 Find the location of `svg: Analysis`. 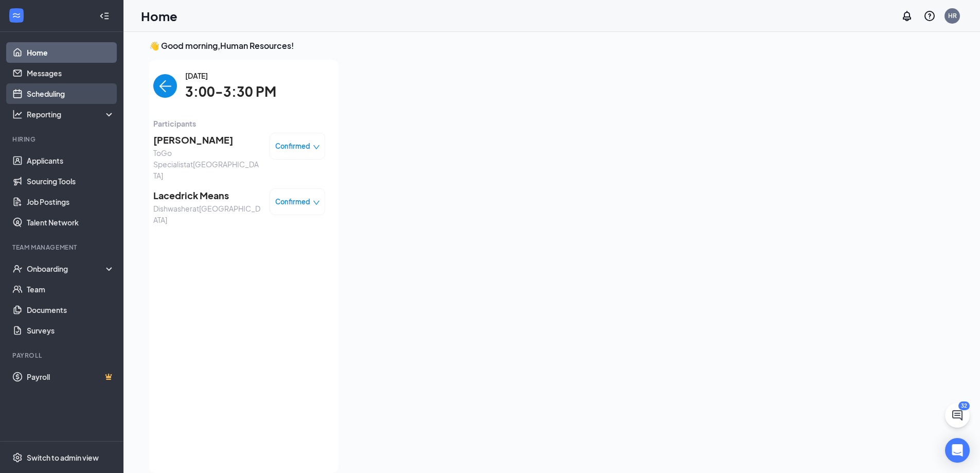

svg: Analysis is located at coordinates (18, 115).